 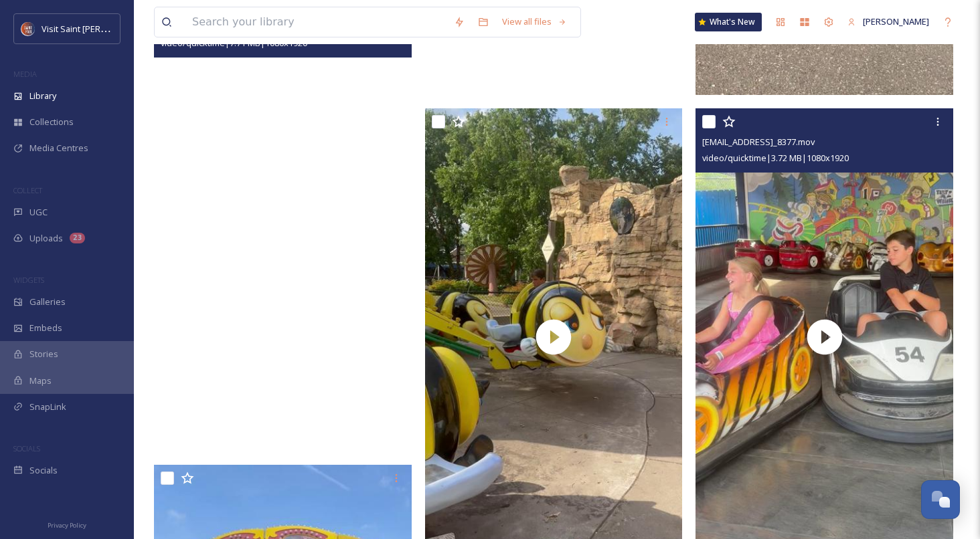 What do you see at coordinates (52, 122) in the screenshot?
I see `span: Collections` at bounding box center [52, 122].